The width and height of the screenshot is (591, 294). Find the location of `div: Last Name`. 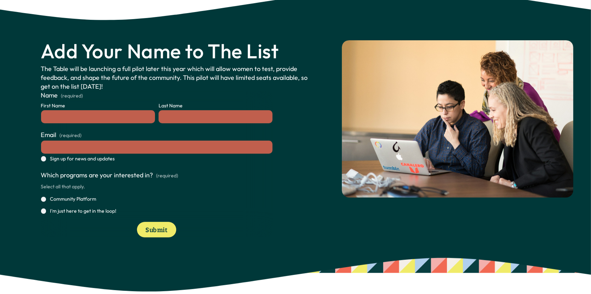

div: Last Name is located at coordinates (215, 106).